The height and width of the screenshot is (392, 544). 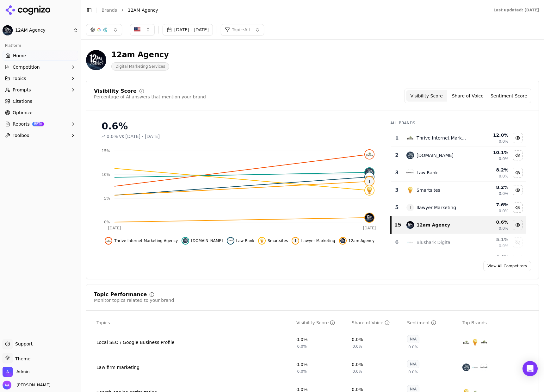 I want to click on span: Smartsites, so click(x=278, y=241).